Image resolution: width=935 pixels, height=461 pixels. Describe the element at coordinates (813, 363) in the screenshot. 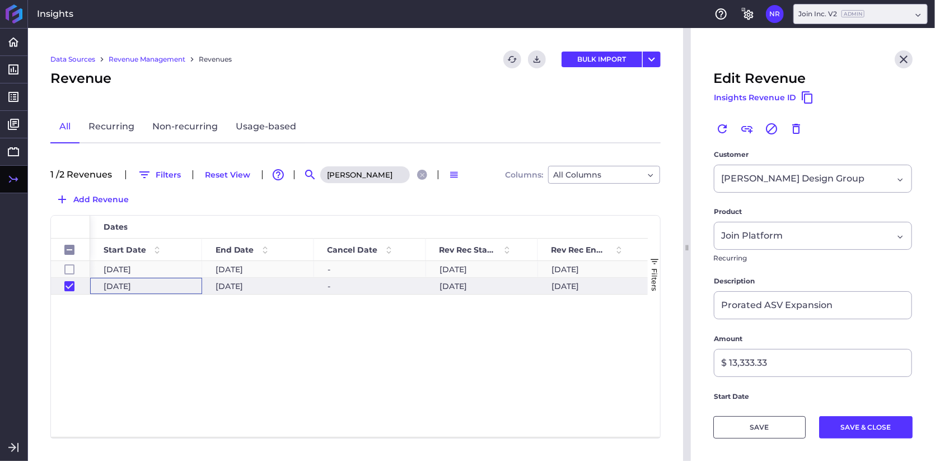

I see `input: Enter Amount` at that location.